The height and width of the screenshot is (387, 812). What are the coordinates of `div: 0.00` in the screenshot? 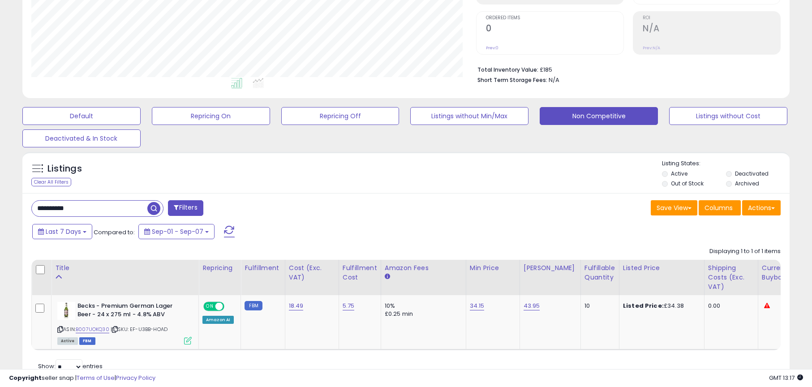 It's located at (729, 306).